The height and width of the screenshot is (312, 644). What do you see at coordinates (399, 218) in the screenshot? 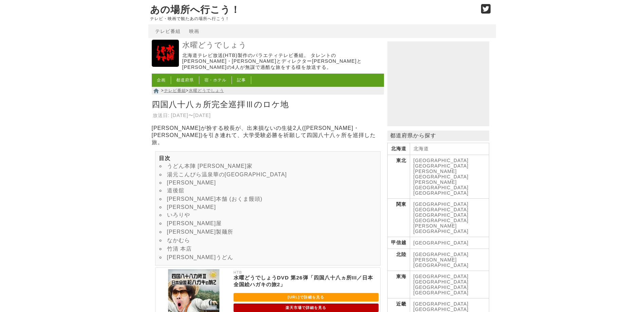
I see `th: 関東` at bounding box center [399, 218].